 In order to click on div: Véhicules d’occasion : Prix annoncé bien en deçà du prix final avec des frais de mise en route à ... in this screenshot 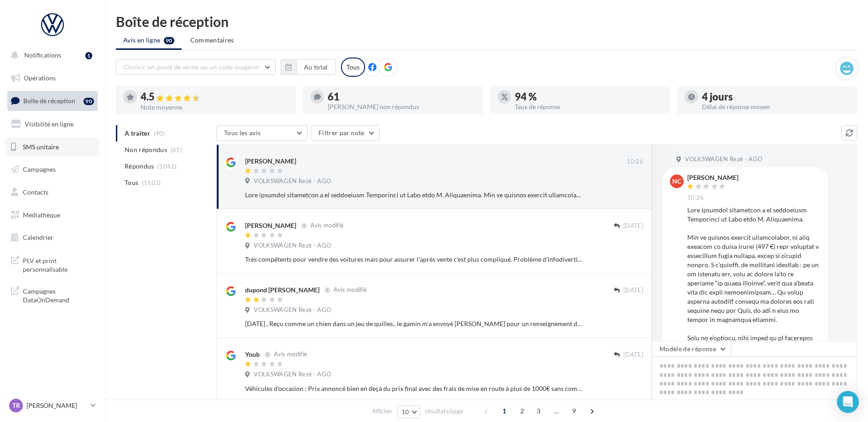, I will do `click(415, 389)`.